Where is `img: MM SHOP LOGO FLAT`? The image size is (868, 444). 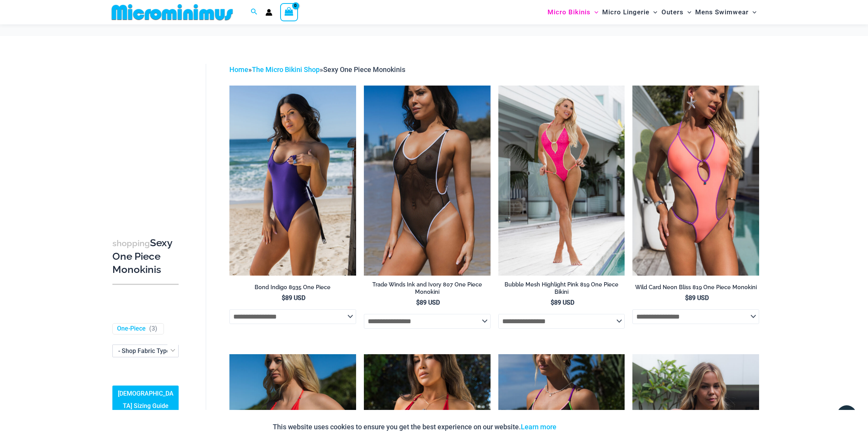
img: MM SHOP LOGO FLAT is located at coordinates (172, 12).